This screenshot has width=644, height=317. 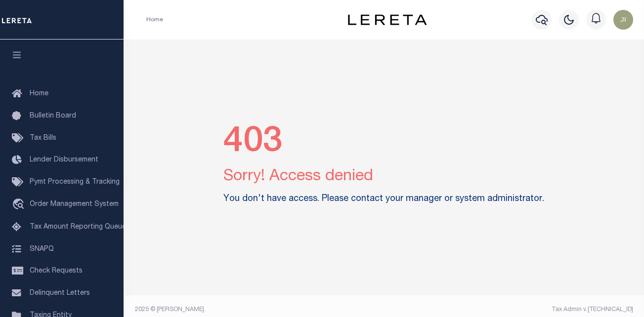 I want to click on p: Sorry! Access denied, so click(x=384, y=177).